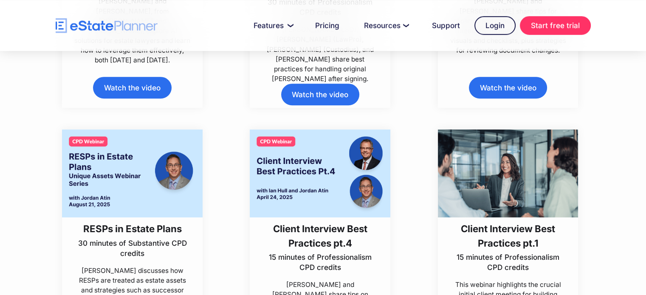  What do you see at coordinates (386, 25) in the screenshot?
I see `a: Resources` at bounding box center [386, 25].